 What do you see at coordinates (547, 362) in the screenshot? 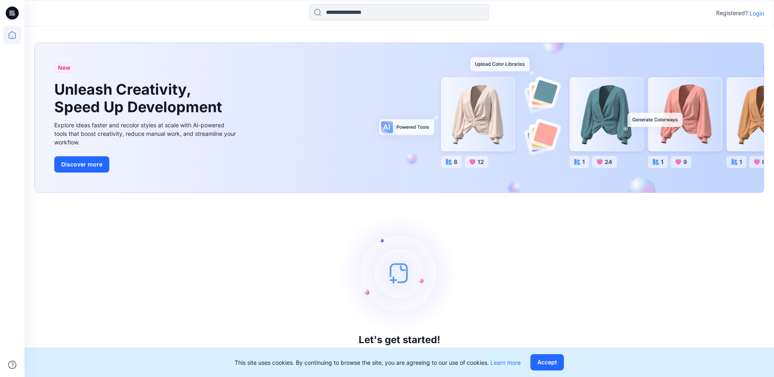
I see `button: Accept` at bounding box center [547, 362].